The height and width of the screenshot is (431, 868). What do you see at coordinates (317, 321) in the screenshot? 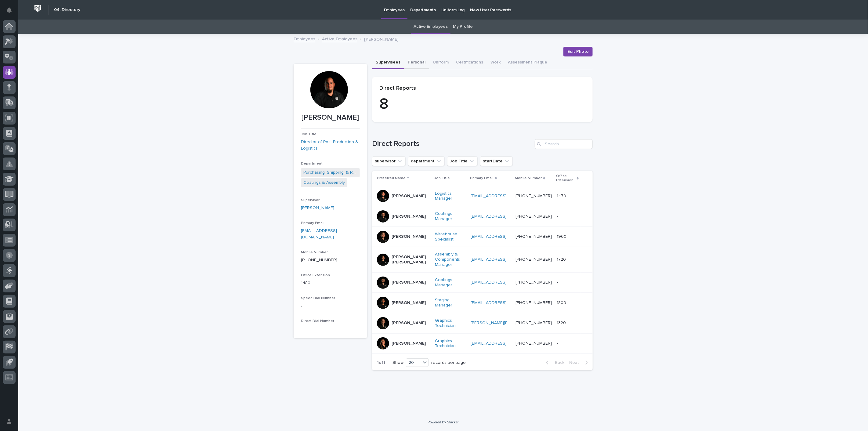
I see `span: Direct Dial Number` at bounding box center [317, 321].